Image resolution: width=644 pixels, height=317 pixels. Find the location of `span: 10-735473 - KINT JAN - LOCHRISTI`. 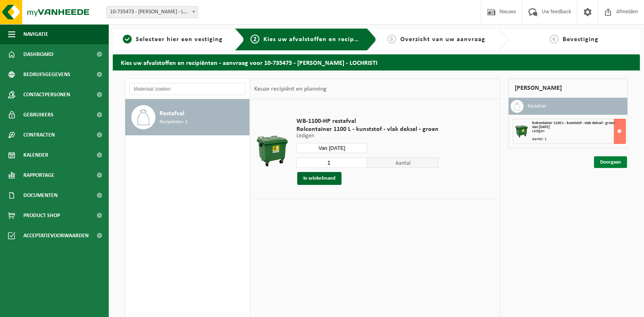

span: 10-735473 - KINT JAN - LOCHRISTI is located at coordinates (152, 12).